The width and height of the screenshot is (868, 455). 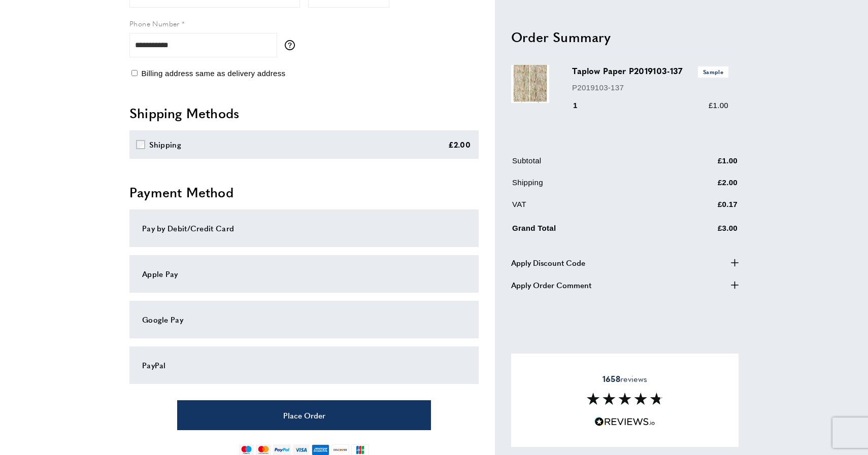 I want to click on h2: Payment Method, so click(x=304, y=192).